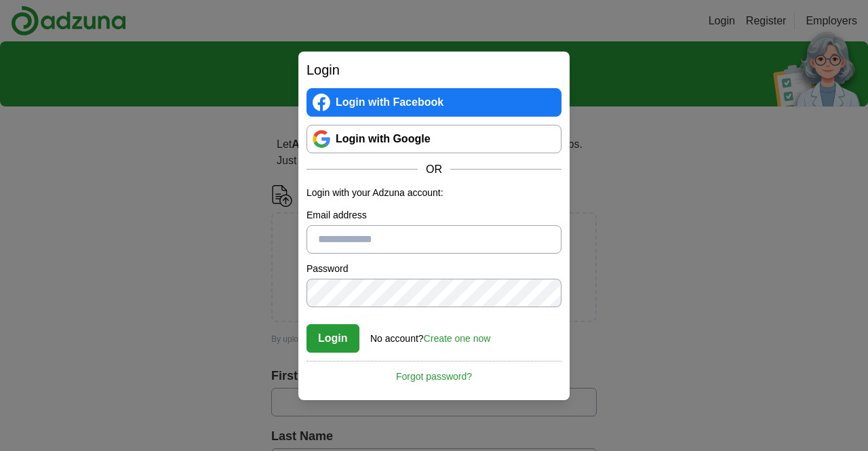 This screenshot has width=868, height=451. I want to click on a: Create one now, so click(457, 339).